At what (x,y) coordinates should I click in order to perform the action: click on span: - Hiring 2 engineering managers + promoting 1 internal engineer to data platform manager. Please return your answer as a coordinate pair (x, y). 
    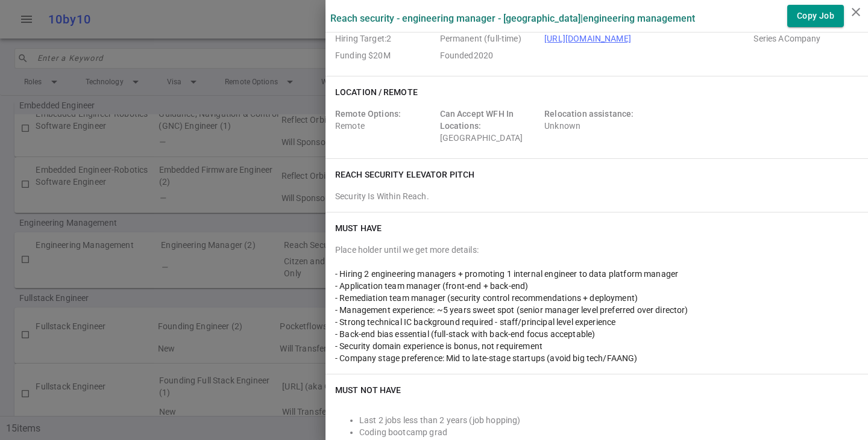
    Looking at the image, I should click on (506, 274).